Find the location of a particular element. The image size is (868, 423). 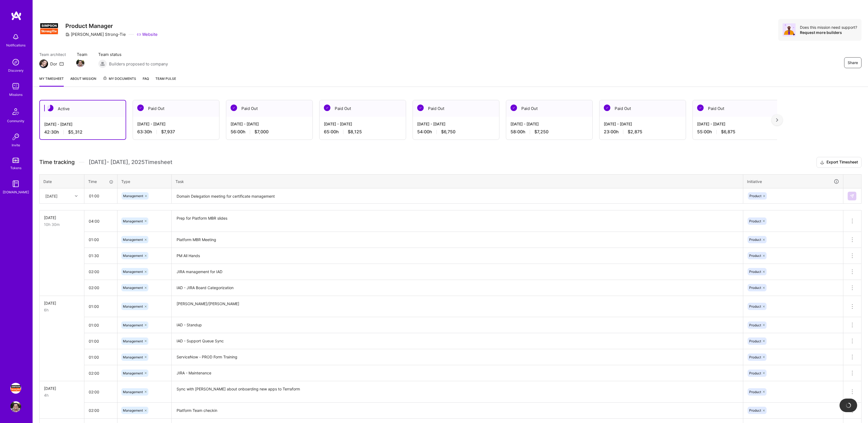

img: Team Member Avatar is located at coordinates (80, 63).